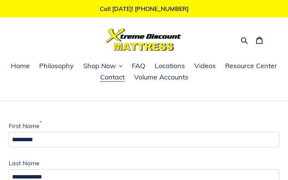 This screenshot has width=288, height=180. What do you see at coordinates (20, 66) in the screenshot?
I see `span: Home` at bounding box center [20, 66].